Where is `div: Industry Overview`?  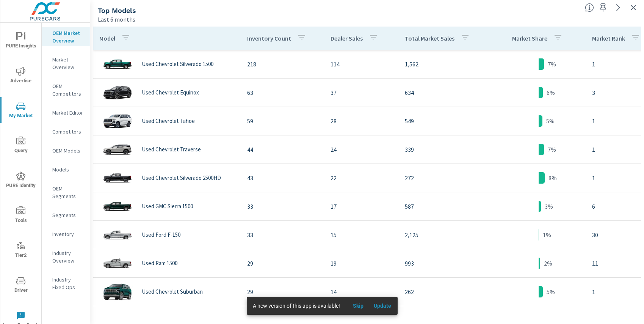
div: Industry Overview is located at coordinates (66, 256).